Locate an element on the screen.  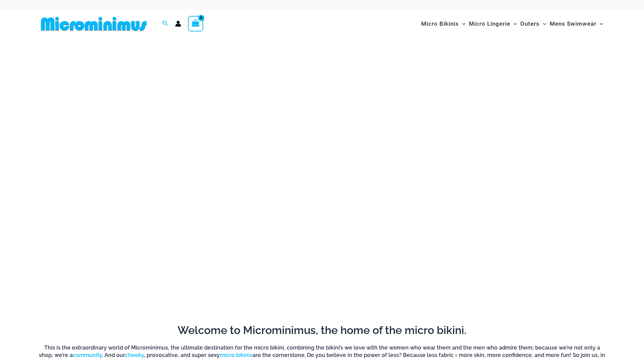
span: Micro Bikinis is located at coordinates (440, 24).